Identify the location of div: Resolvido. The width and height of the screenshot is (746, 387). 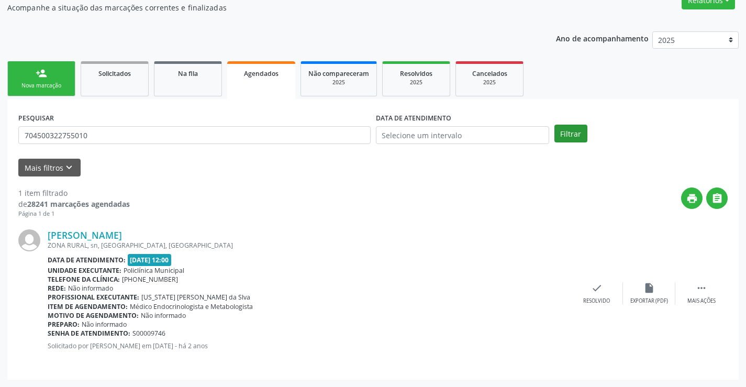
(596, 301).